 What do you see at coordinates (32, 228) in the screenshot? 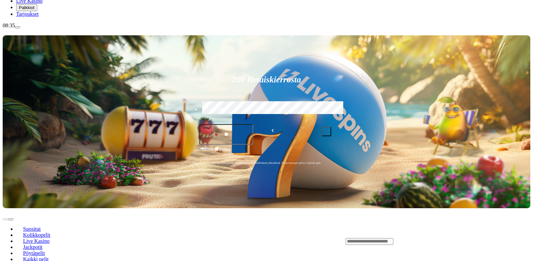
I see `span: Suositut` at bounding box center [32, 228].